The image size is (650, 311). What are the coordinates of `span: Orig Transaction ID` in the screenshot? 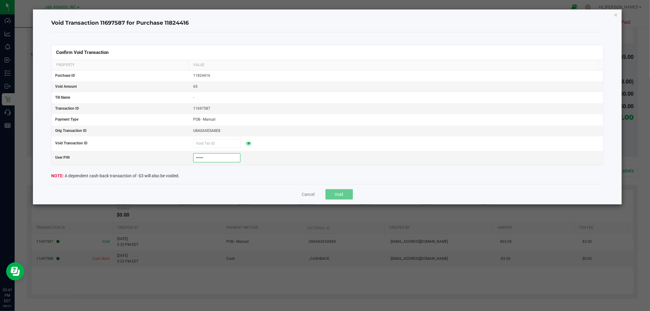 It's located at (71, 131).